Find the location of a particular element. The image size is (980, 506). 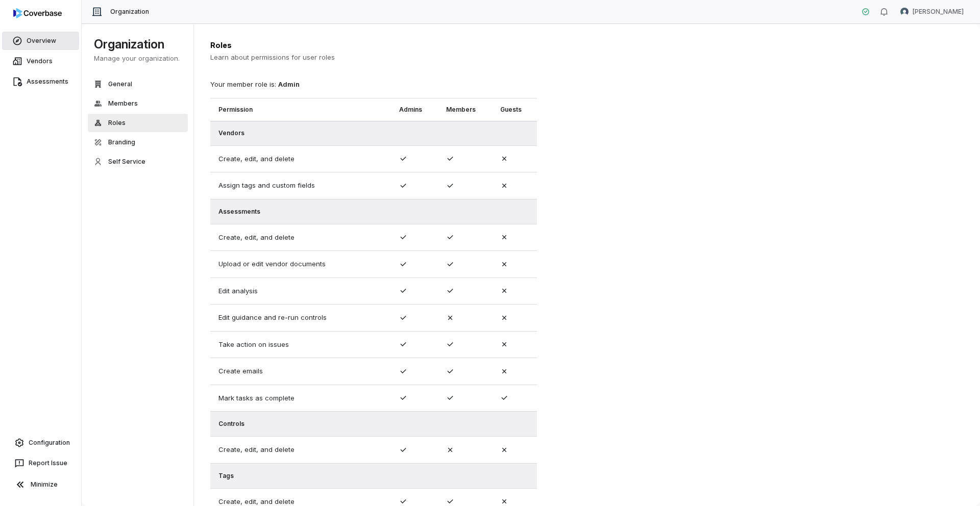

th: Guests is located at coordinates (515, 110).